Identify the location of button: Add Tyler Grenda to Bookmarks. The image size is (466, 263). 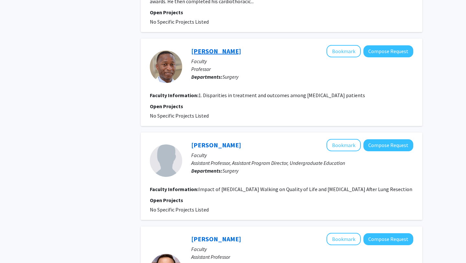
(344, 145).